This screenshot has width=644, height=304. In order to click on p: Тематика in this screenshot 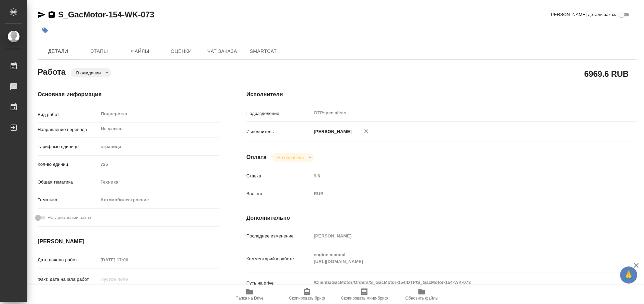, I will do `click(68, 200)`.